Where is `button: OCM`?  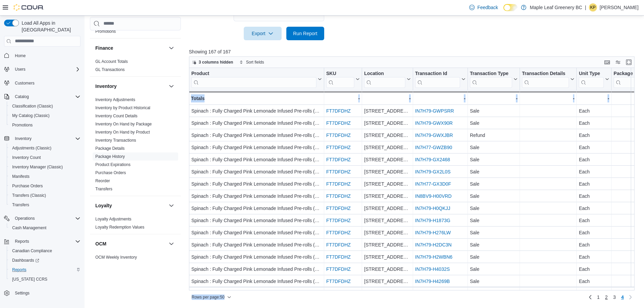
button: OCM is located at coordinates (131, 244).